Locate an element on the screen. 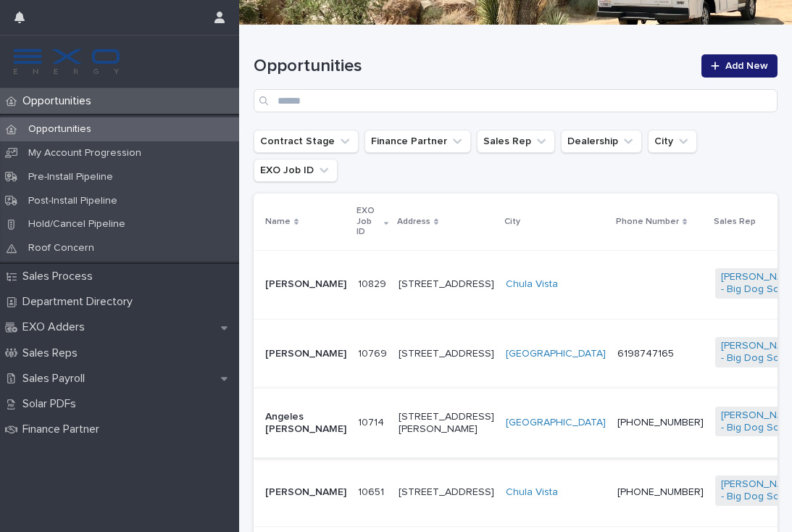  p: Sales Process is located at coordinates (60, 276).